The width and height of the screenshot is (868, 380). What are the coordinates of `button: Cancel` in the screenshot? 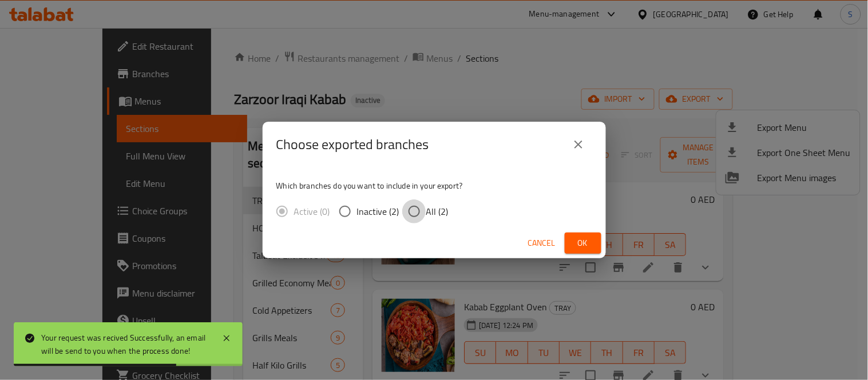 It's located at (542, 243).